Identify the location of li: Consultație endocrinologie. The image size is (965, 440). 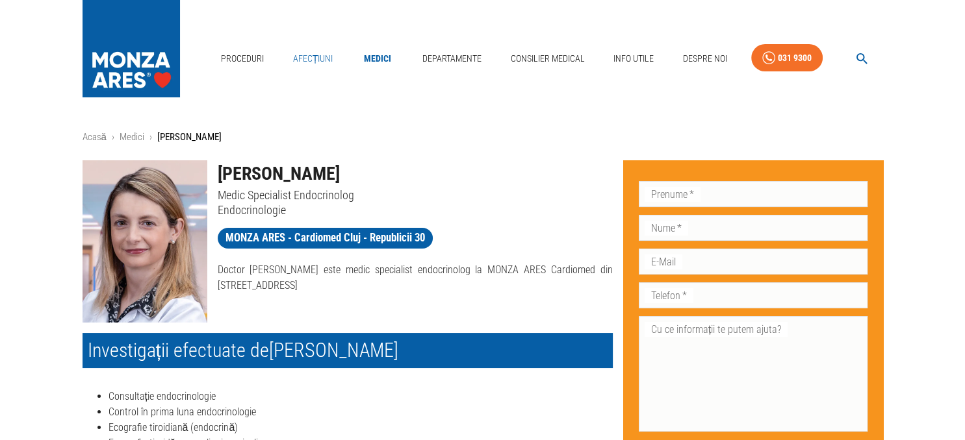
(361, 397).